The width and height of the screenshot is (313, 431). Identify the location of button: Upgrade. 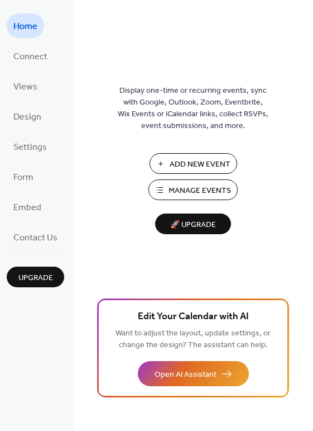
(35, 276).